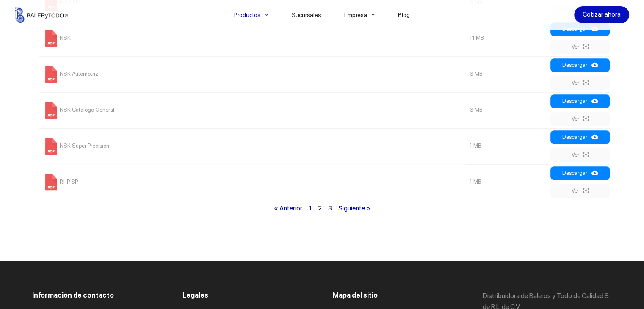 The image size is (644, 309). Describe the element at coordinates (354, 208) in the screenshot. I see `a: Siguiente »` at that location.